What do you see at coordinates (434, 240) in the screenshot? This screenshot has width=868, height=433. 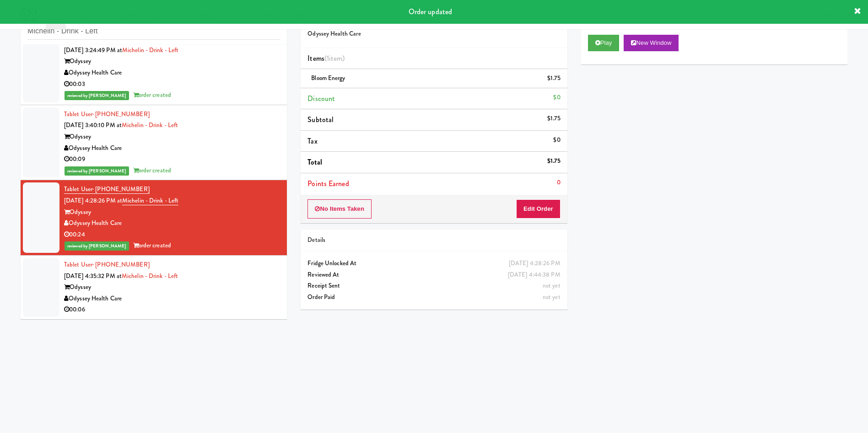 I see `div: Details` at bounding box center [434, 240].